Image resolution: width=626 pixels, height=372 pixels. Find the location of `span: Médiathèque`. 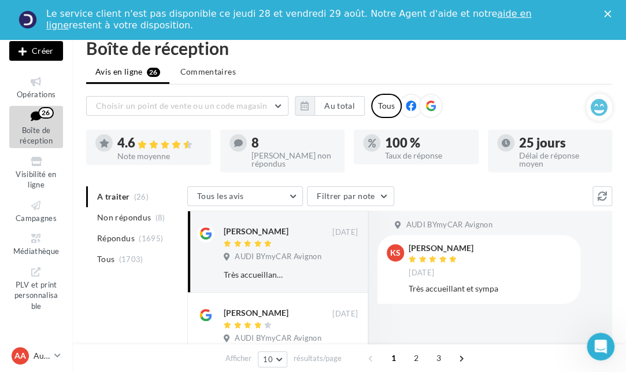

span: Médiathèque is located at coordinates (36, 251).